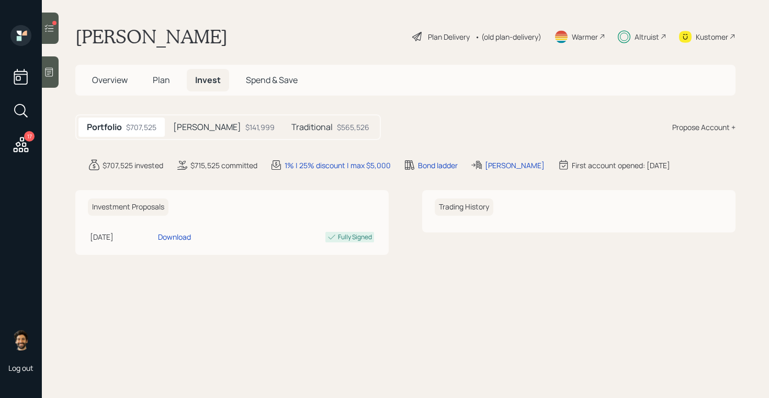 Image resolution: width=769 pixels, height=398 pixels. Describe the element at coordinates (208, 80) in the screenshot. I see `span: Invest` at that location.